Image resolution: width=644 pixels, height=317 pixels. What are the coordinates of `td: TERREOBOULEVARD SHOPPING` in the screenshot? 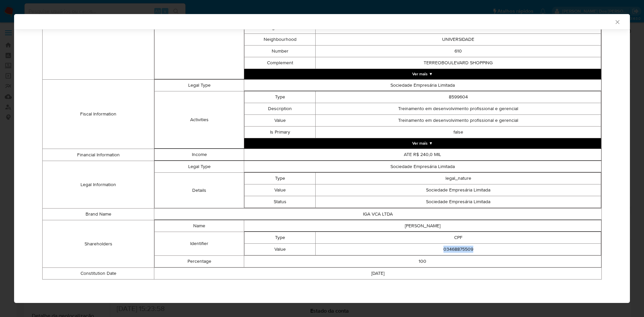 It's located at (458, 63).